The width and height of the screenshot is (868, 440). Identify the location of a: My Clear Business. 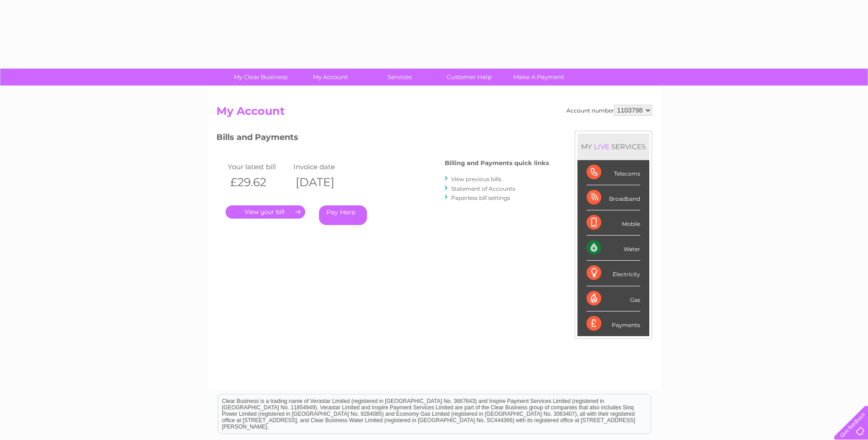
(260, 77).